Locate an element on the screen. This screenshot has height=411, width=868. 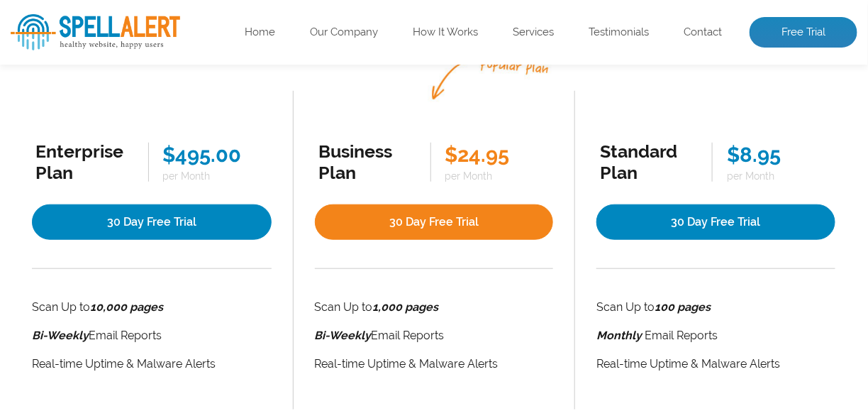
img: SpellAlert is located at coordinates (95, 32).